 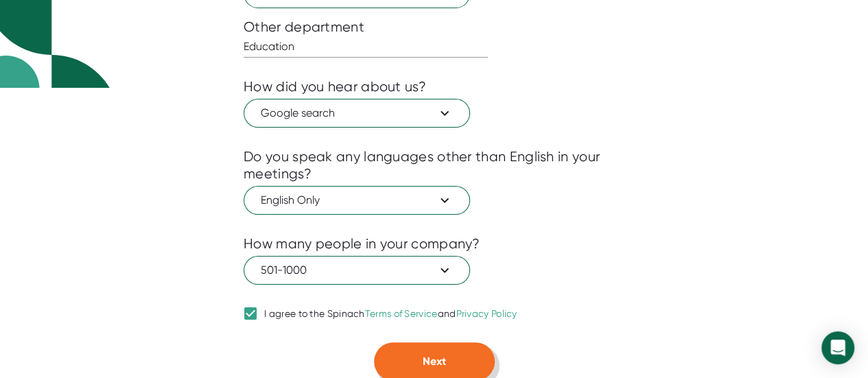 What do you see at coordinates (357, 200) in the screenshot?
I see `span: English Only` at bounding box center [357, 200].